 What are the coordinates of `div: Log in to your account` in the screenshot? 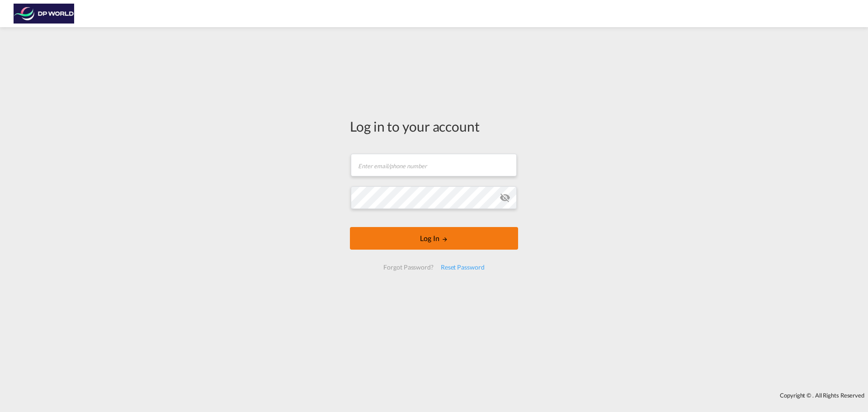 It's located at (434, 126).